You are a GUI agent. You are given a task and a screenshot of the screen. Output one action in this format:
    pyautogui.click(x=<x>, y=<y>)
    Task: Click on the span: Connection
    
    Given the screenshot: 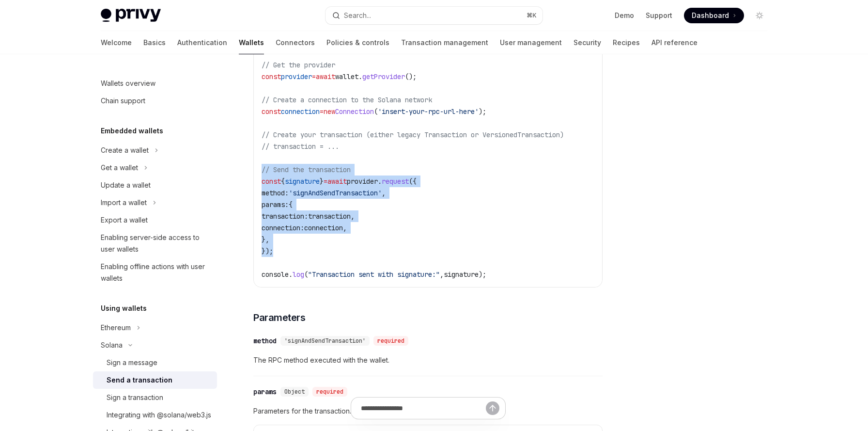 What is the action you would take?
    pyautogui.click(x=355, y=112)
    